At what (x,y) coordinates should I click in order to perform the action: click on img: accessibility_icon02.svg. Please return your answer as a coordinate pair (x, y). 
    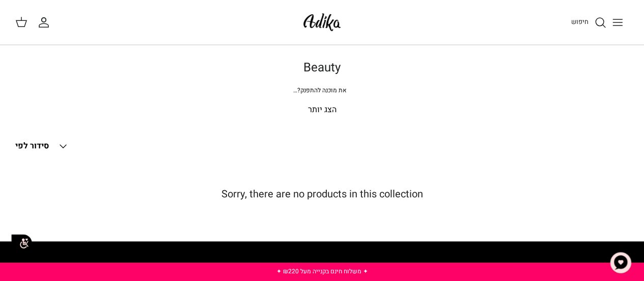
    Looking at the image, I should click on (21, 242).